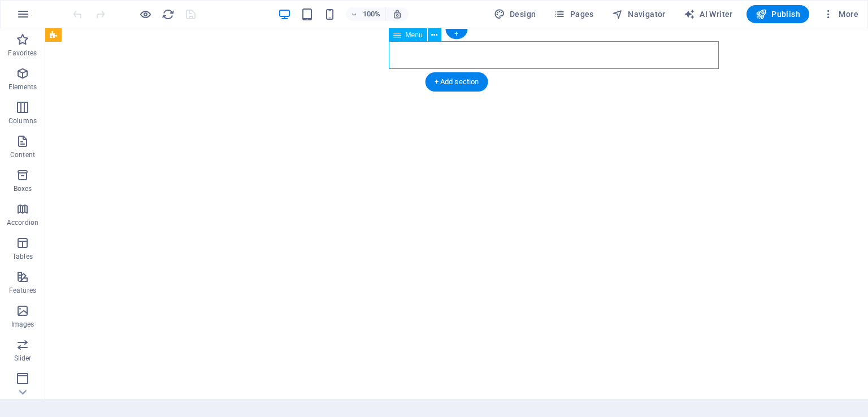  What do you see at coordinates (574, 14) in the screenshot?
I see `button: Pages` at bounding box center [574, 14].